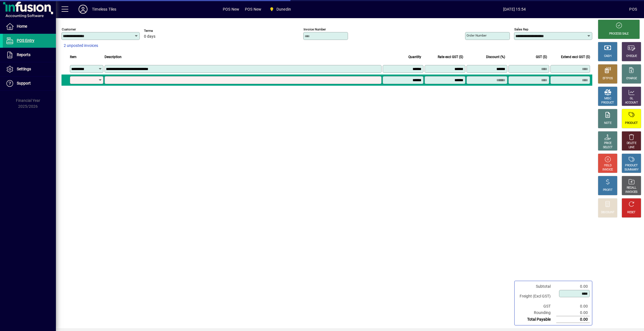 Image resolution: width=644 pixels, height=331 pixels. Describe the element at coordinates (150, 37) in the screenshot. I see `span: 0 days` at that location.